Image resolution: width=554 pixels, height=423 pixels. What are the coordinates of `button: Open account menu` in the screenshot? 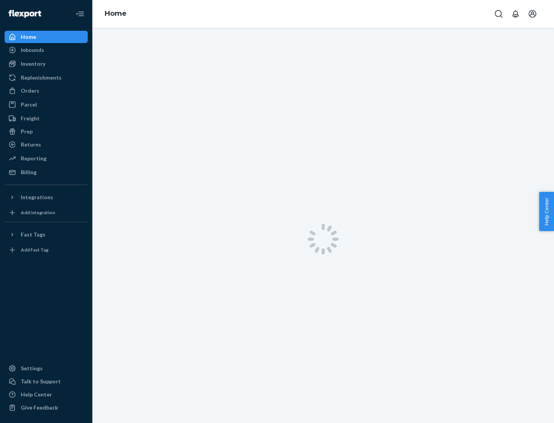 It's located at (532, 14).